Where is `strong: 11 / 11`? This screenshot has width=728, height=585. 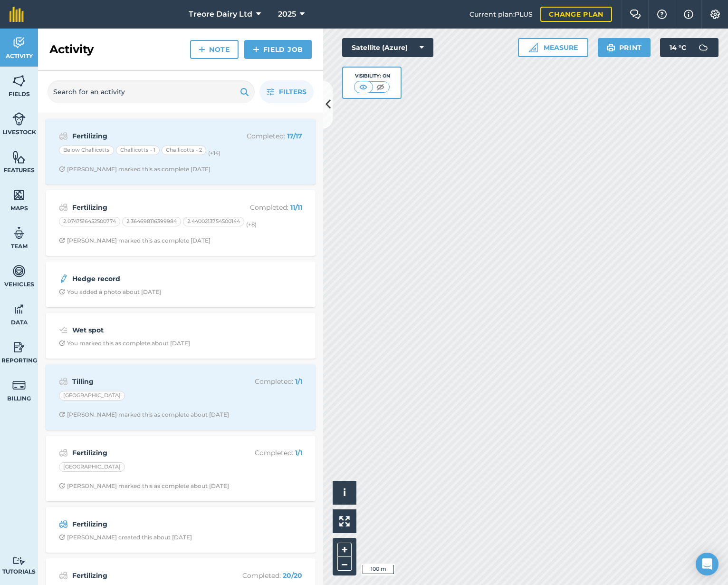
strong: 11 / 11 is located at coordinates (296, 207).